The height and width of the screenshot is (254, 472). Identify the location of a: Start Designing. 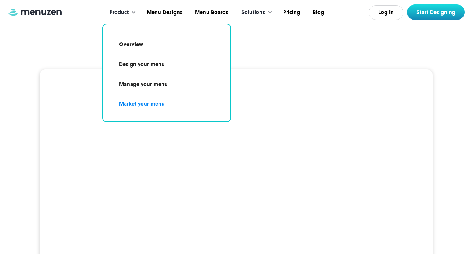
(436, 12).